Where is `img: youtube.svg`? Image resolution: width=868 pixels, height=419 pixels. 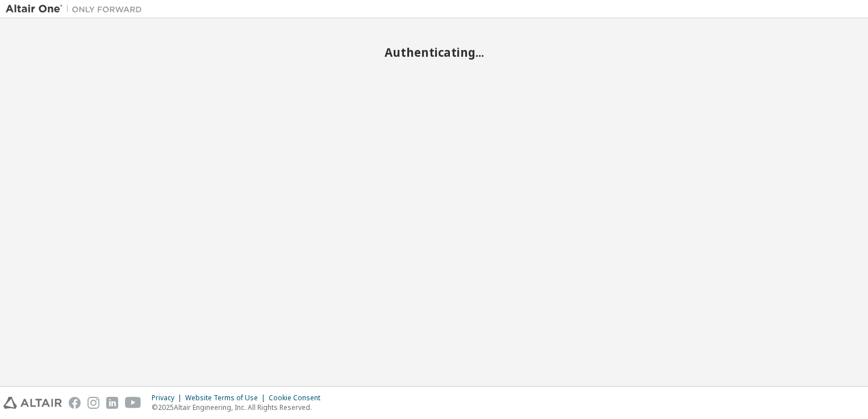 img: youtube.svg is located at coordinates (133, 402).